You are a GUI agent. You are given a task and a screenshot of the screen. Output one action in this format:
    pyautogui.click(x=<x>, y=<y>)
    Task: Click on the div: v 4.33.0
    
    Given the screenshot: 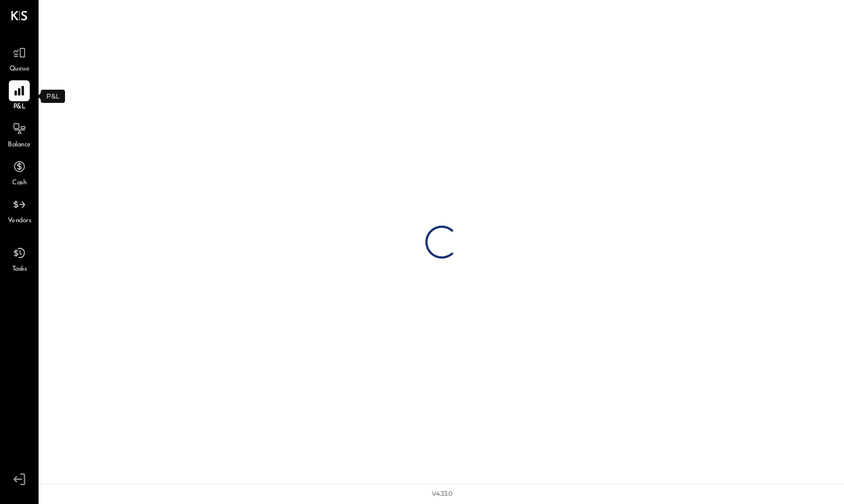 What is the action you would take?
    pyautogui.click(x=442, y=494)
    